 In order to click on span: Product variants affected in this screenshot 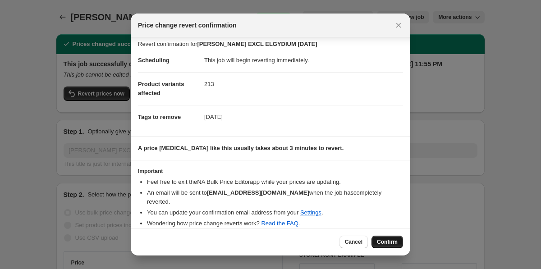, I will do `click(161, 88)`.